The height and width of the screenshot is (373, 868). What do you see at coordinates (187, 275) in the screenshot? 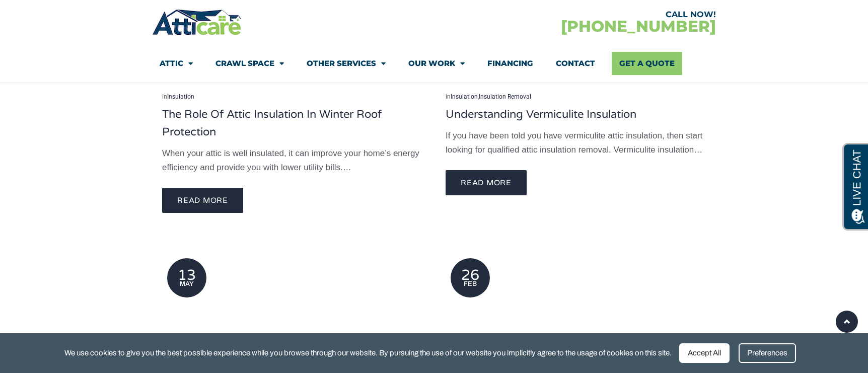
I see `span: 13` at bounding box center [187, 275].